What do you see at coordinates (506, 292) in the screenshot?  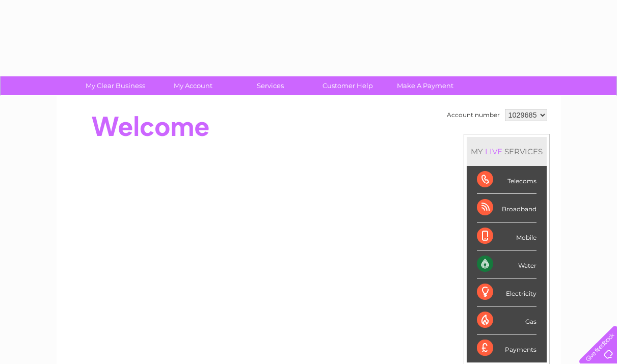 I see `div: Electricity` at bounding box center [506, 292].